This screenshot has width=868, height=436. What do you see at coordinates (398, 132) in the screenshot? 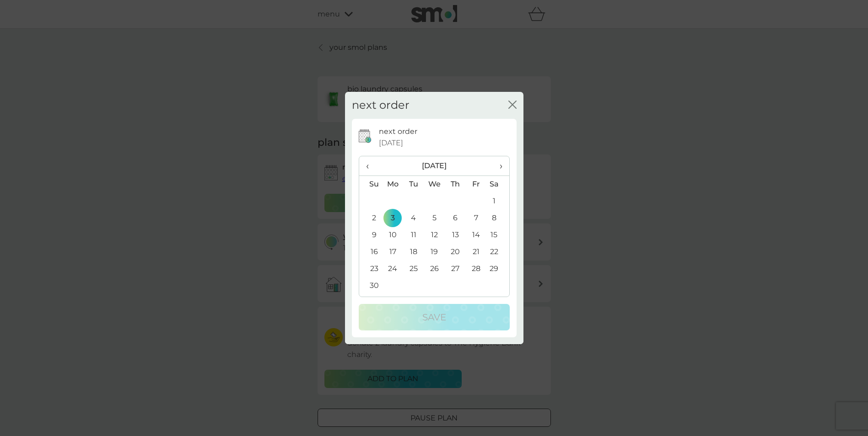
I see `p: next order` at bounding box center [398, 132].